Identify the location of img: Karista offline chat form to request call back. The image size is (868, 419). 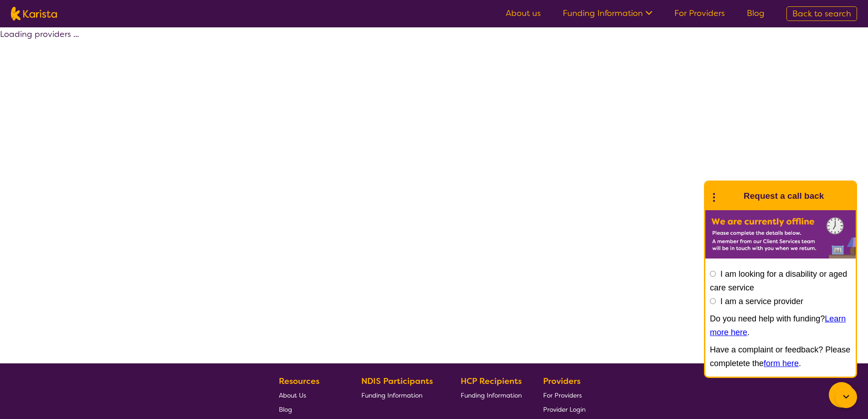
(781, 234).